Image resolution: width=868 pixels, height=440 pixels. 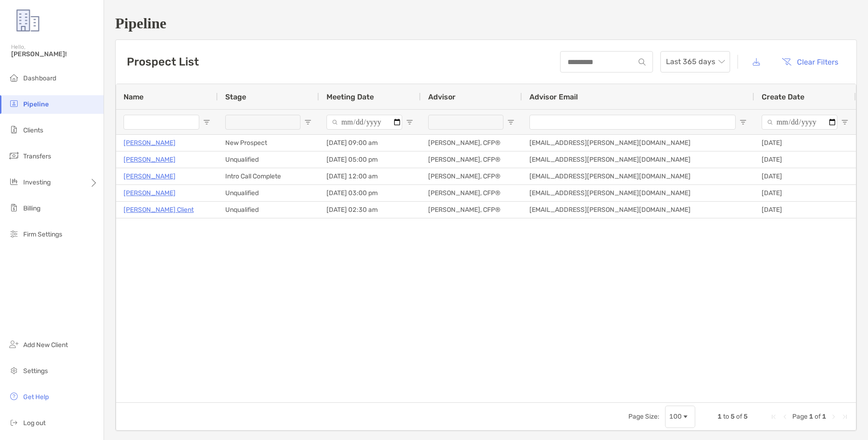 What do you see at coordinates (268, 176) in the screenshot?
I see `div: Intro Call Complete` at bounding box center [268, 176].